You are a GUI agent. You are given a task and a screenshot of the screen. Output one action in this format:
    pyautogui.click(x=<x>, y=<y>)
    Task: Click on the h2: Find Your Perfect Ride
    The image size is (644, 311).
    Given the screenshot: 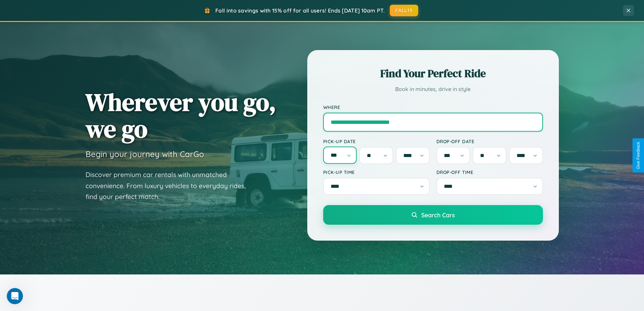 What is the action you would take?
    pyautogui.click(x=433, y=73)
    